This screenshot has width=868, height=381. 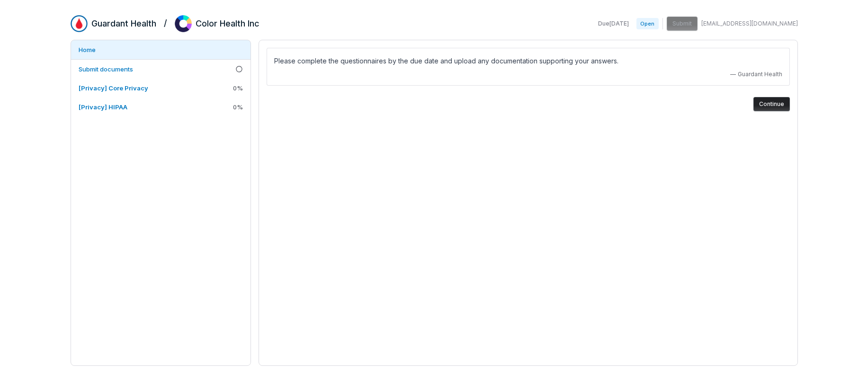 What do you see at coordinates (160, 69) in the screenshot?
I see `a: Submit documents` at bounding box center [160, 69].